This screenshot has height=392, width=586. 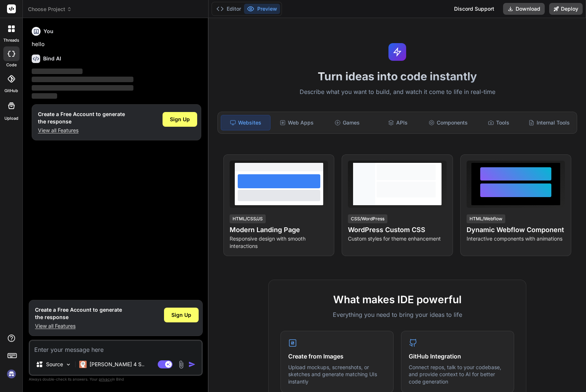 What do you see at coordinates (262, 9) in the screenshot?
I see `button: Preview` at bounding box center [262, 9].